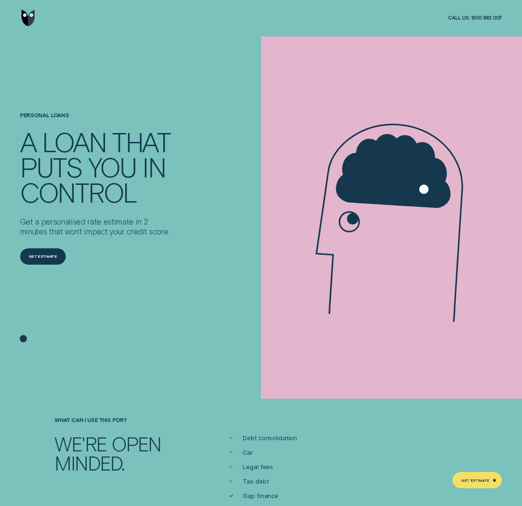 The image size is (522, 506). Describe the element at coordinates (270, 438) in the screenshot. I see `span: Debt consolidation` at that location.